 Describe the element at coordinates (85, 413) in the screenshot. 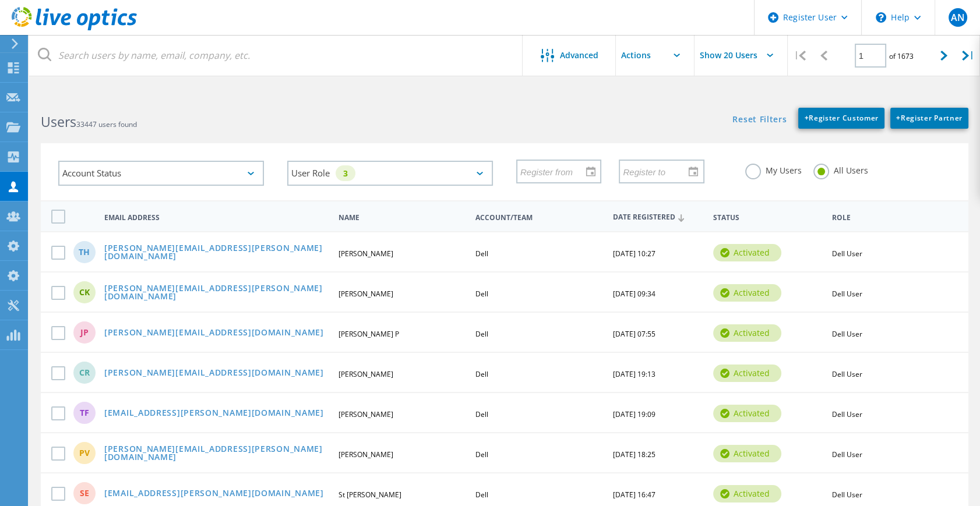

I see `span: TF` at that location.